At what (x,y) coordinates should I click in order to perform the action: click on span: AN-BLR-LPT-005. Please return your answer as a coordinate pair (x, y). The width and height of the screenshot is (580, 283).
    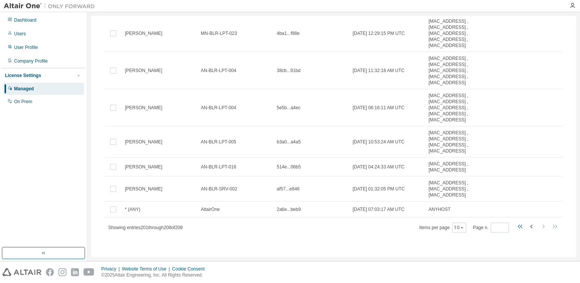
    Looking at the image, I should click on (218, 142).